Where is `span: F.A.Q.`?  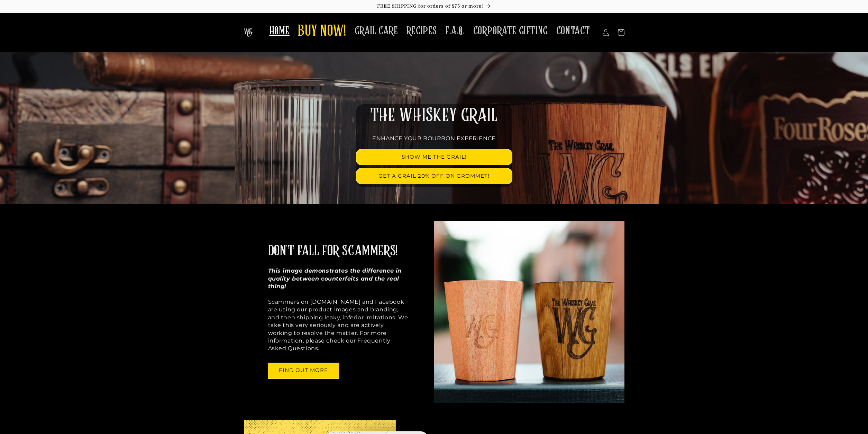
span: F.A.Q. is located at coordinates (455, 31).